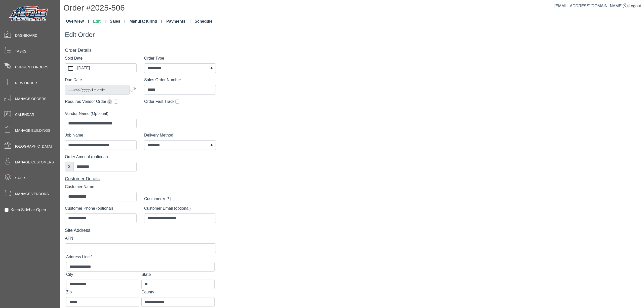  What do you see at coordinates (167, 208) in the screenshot?
I see `label: Customer Email (optional)` at bounding box center [167, 208].